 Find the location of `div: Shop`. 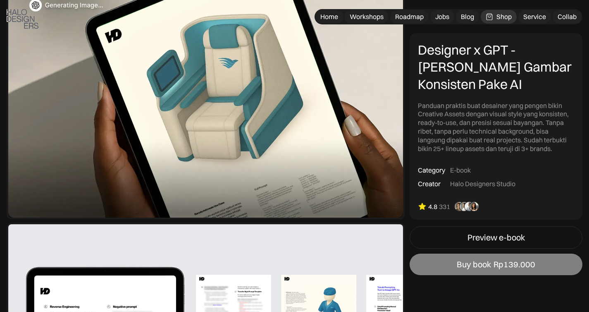

div: Shop is located at coordinates (504, 17).